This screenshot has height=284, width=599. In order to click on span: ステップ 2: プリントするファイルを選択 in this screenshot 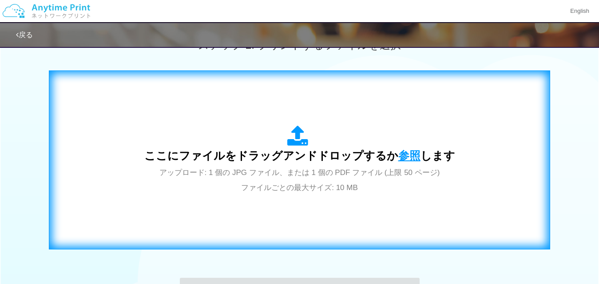, I will do `click(299, 45)`.